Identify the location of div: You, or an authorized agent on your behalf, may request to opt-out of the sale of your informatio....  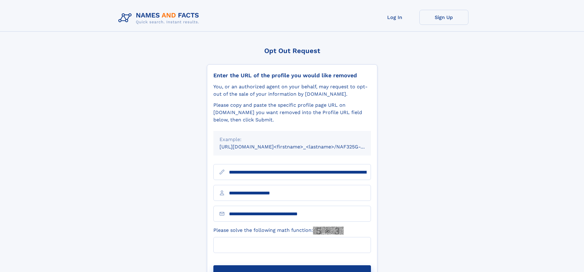
(292, 90).